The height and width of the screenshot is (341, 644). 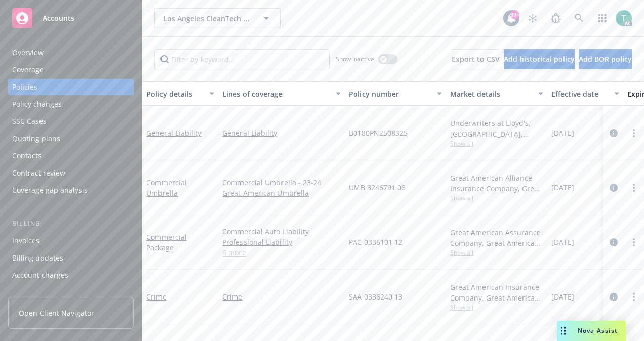 What do you see at coordinates (71, 70) in the screenshot?
I see `a: Coverage` at bounding box center [71, 70].